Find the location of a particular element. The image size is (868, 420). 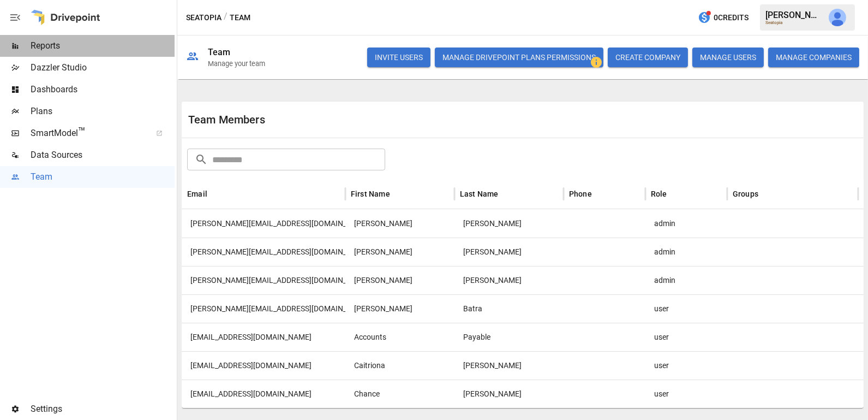

span: Reports is located at coordinates (103, 46).